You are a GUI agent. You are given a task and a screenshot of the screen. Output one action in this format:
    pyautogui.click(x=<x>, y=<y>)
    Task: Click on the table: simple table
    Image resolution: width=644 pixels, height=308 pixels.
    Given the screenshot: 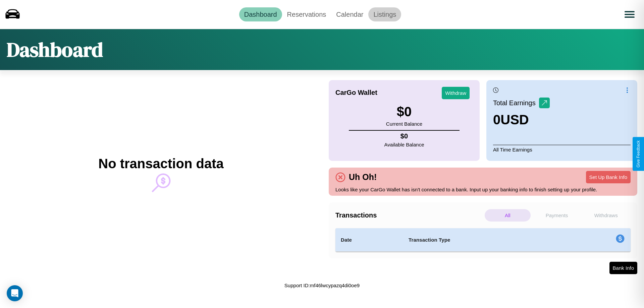 What is the action you would take?
    pyautogui.click(x=483, y=240)
    